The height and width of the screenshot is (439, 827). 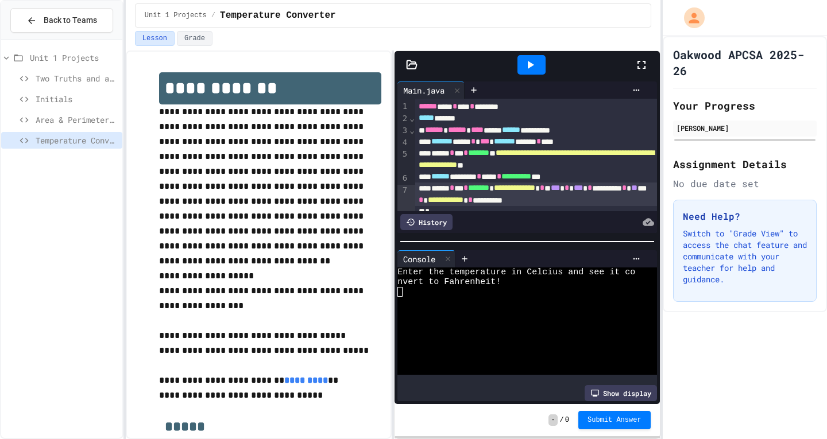 I want to click on div: 3, so click(x=403, y=131).